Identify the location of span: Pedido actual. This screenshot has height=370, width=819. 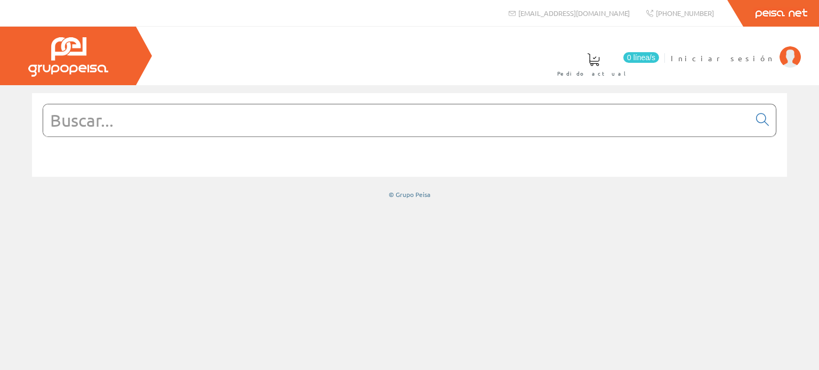
(593, 74).